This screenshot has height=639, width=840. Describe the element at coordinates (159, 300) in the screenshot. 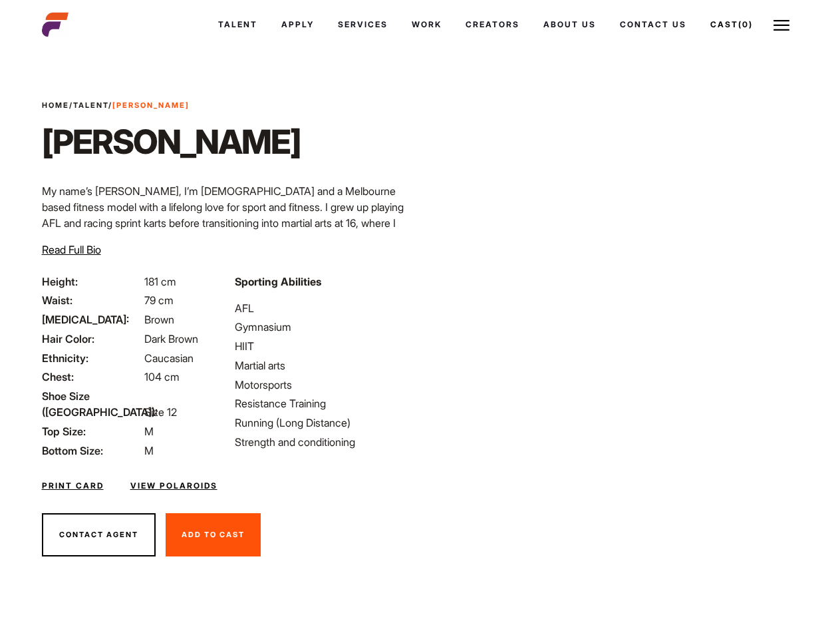

I see `span: 79 cm` at that location.